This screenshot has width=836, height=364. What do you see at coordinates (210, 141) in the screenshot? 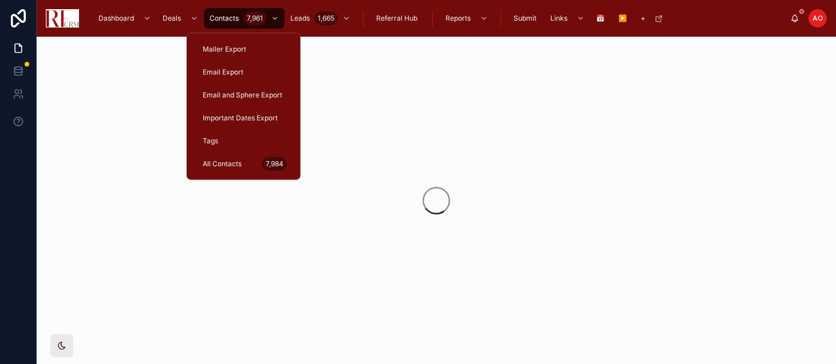
I see `span: Tags` at bounding box center [210, 141].